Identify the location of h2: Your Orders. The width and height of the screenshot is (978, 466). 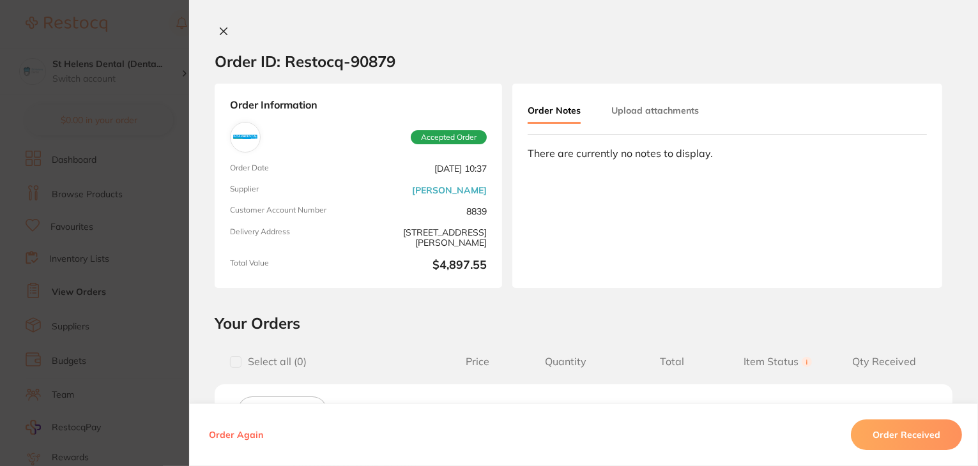
(583, 323).